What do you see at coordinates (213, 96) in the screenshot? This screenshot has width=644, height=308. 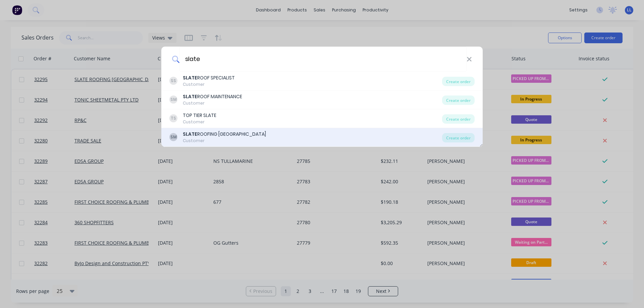 I see `div: ROOF MAINTENANCE` at bounding box center [213, 96].